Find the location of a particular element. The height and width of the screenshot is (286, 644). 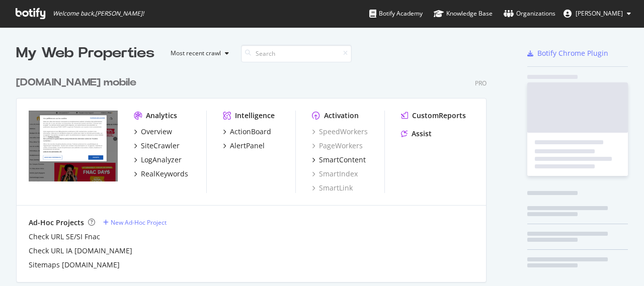

div: Overview is located at coordinates (156, 132).